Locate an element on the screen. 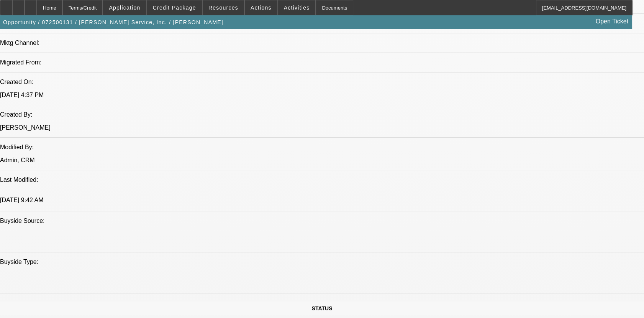  span: Application is located at coordinates (124, 8).